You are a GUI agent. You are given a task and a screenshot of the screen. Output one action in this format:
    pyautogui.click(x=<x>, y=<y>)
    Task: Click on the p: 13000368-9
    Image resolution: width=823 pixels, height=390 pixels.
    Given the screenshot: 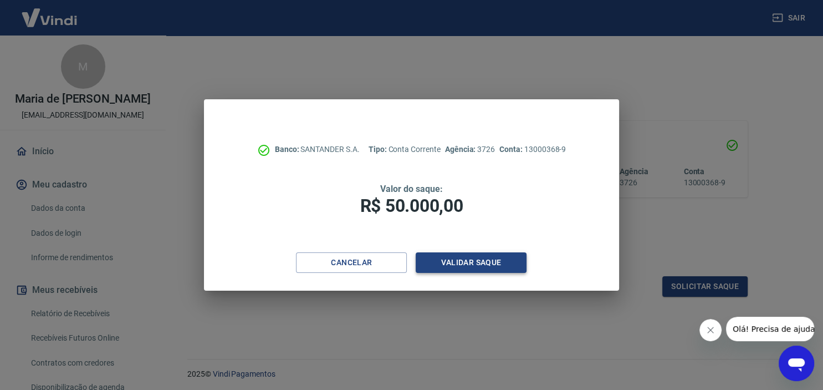 What is the action you would take?
    pyautogui.click(x=533, y=149)
    